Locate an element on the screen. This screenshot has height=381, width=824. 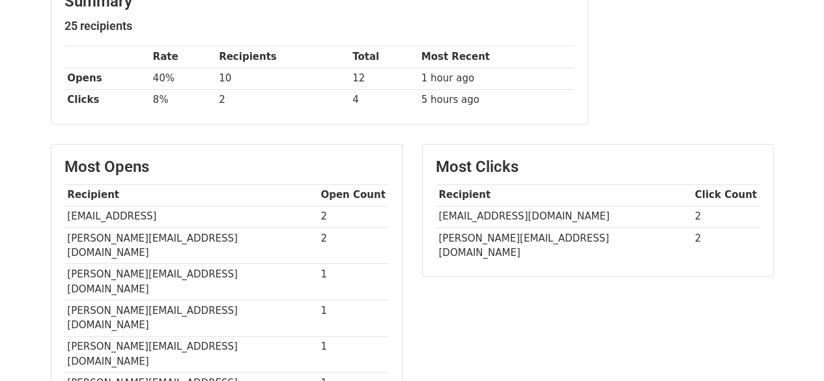
h5: 25 recipients is located at coordinates (319, 26).